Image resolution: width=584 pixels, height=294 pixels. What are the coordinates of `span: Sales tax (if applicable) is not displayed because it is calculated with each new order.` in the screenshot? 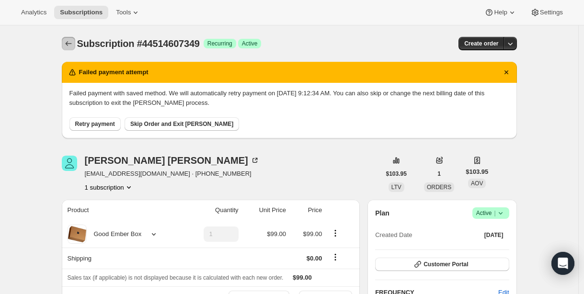 It's located at (175, 278).